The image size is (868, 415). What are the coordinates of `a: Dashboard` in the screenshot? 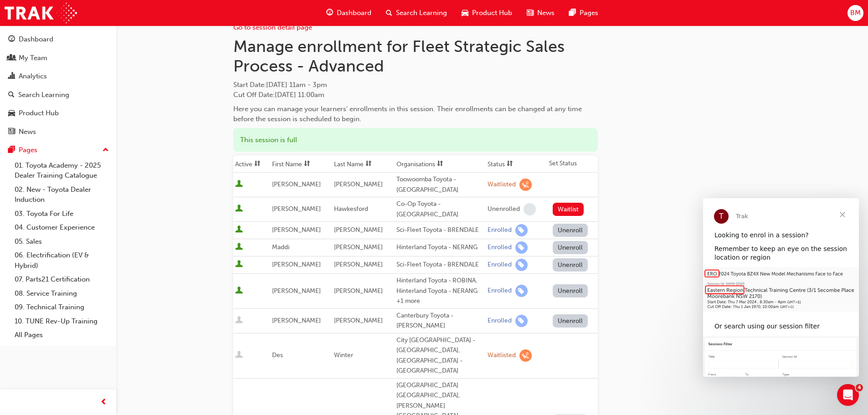 It's located at (58, 39).